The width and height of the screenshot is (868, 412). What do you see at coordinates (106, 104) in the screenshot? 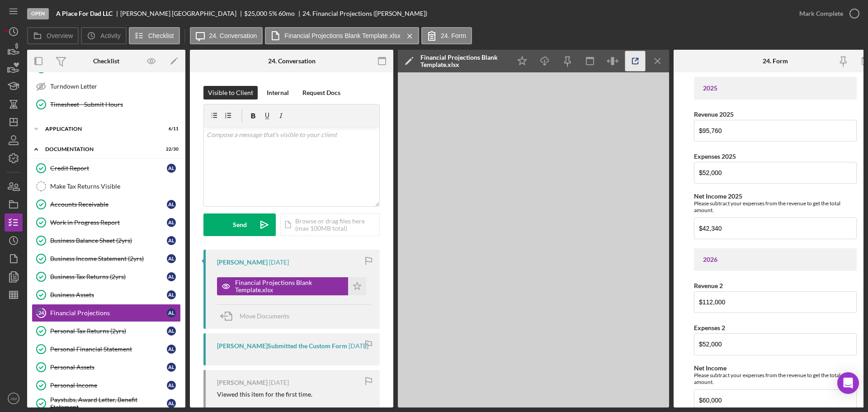
I see `a: Timesheet - Submit Hours` at bounding box center [106, 104].